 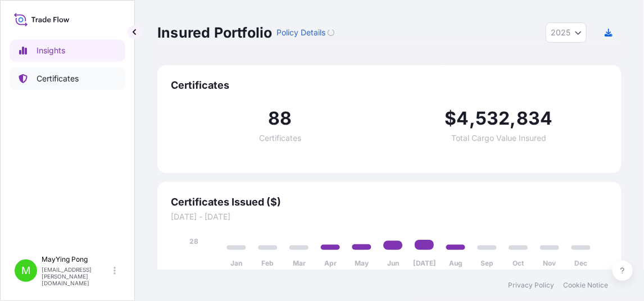 What do you see at coordinates (215, 33) in the screenshot?
I see `p: Insured Portfolio` at bounding box center [215, 33].